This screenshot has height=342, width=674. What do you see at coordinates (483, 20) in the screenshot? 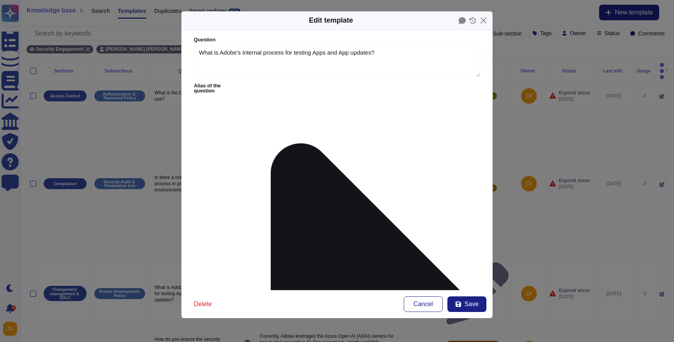
I see `button: Close` at bounding box center [483, 20].